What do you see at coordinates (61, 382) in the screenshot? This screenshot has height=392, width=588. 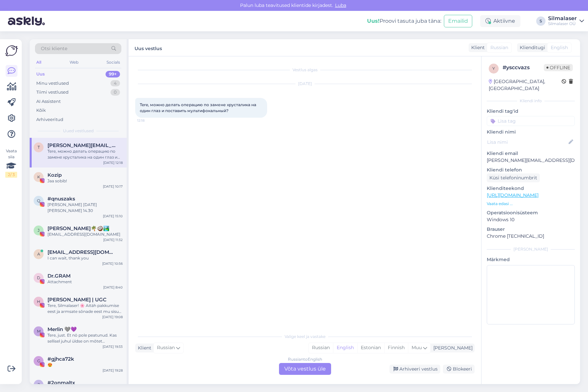 I see `span: #2onmaltx` at bounding box center [61, 382].